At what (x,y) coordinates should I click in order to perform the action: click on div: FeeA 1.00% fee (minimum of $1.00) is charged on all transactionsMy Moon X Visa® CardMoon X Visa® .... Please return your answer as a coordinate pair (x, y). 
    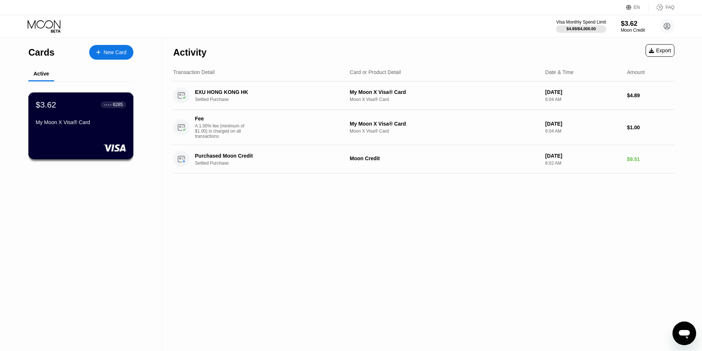
    Looking at the image, I should click on (424, 128).